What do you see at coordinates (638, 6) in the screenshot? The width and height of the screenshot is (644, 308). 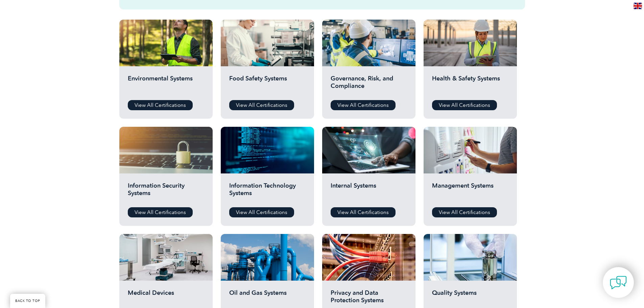 I see `img: en` at bounding box center [638, 6].